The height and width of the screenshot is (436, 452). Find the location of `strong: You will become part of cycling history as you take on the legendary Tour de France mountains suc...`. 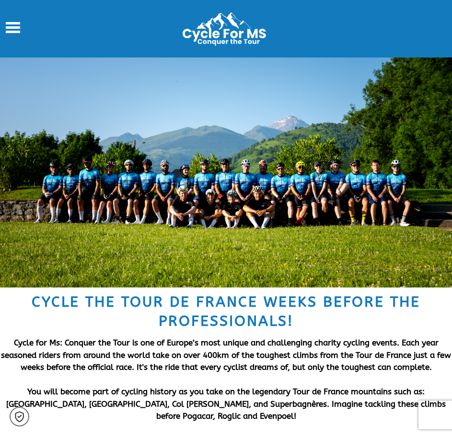

strong: You will become part of cycling history as you take on the legendary Tour de France mountains suc... is located at coordinates (226, 404).